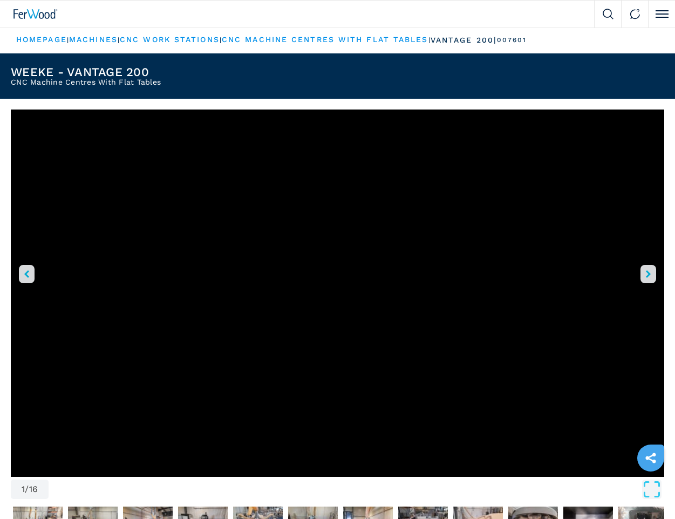  Describe the element at coordinates (42, 39) in the screenshot. I see `a: HOMEPAGE` at that location.